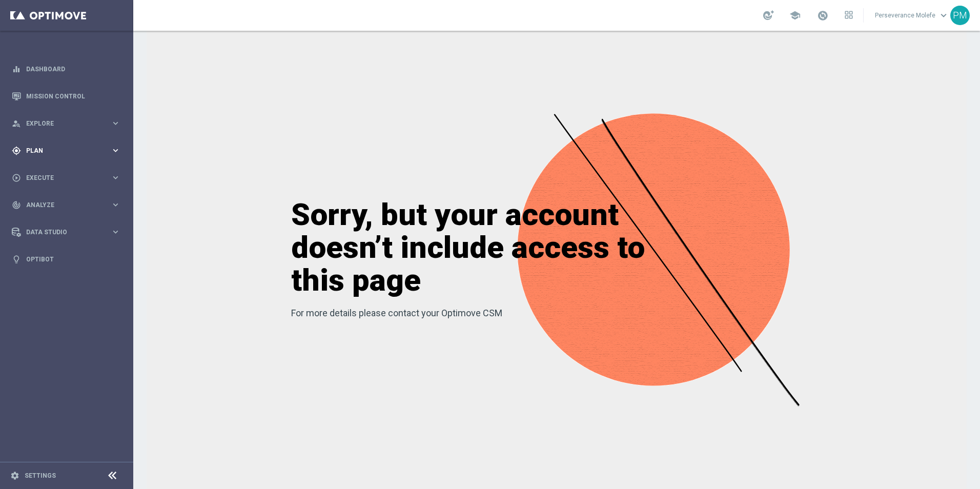 The height and width of the screenshot is (489, 980). Describe the element at coordinates (66, 151) in the screenshot. I see `button: gps_fixed Plan keyboard_arrow_right` at that location.